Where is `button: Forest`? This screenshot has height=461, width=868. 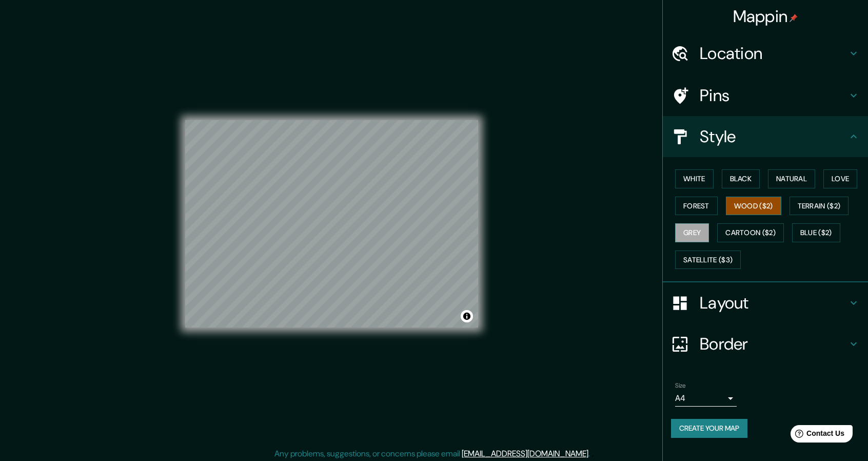 button: Forest is located at coordinates (696, 206).